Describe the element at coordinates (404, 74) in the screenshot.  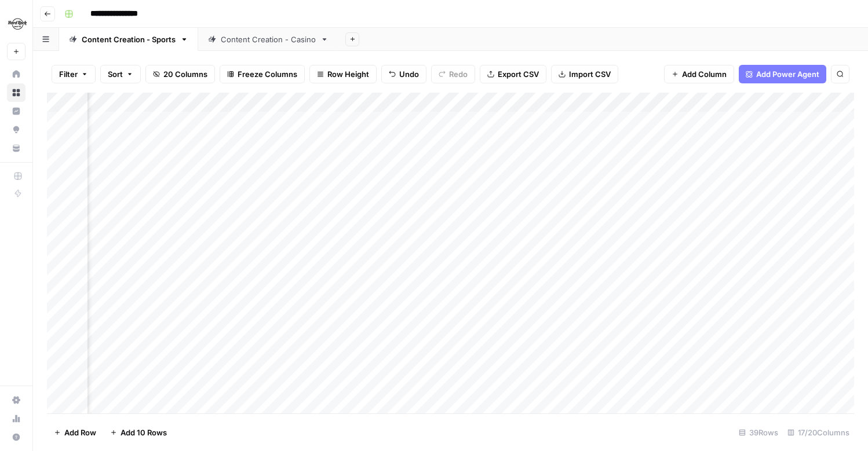
I see `button: Undo` at that location.